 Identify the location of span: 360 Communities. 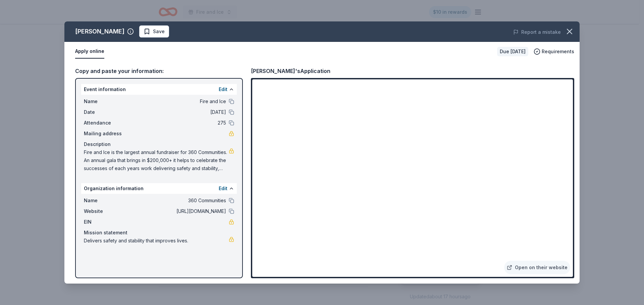
(178, 201).